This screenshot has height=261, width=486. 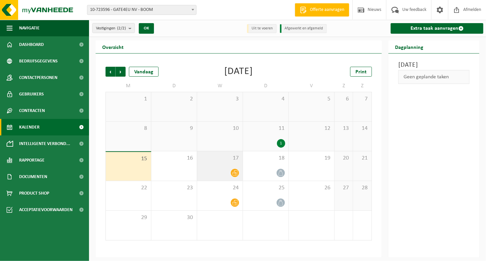 What do you see at coordinates (220, 188) in the screenshot?
I see `span: 24` at bounding box center [220, 188].